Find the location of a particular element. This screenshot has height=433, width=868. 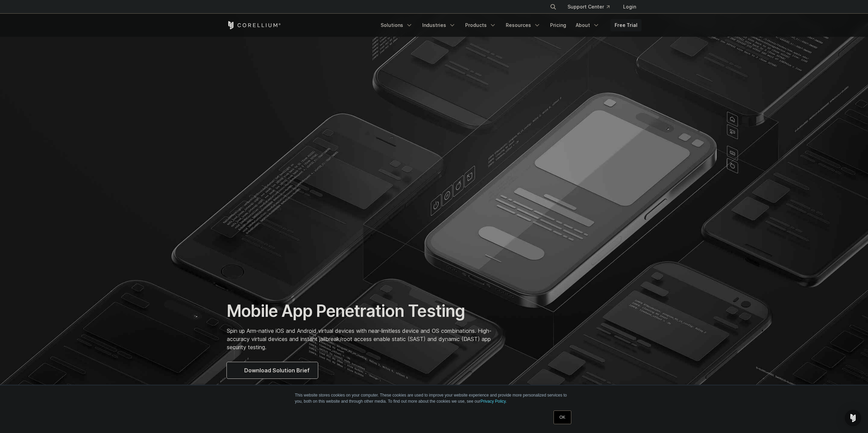

span: Download Solution Brief is located at coordinates (277, 370).